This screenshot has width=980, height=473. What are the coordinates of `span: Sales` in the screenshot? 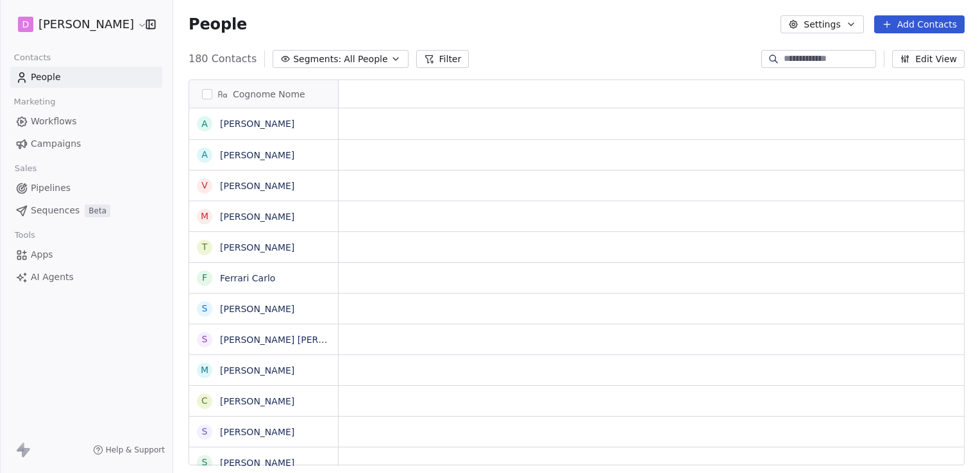 It's located at (26, 169).